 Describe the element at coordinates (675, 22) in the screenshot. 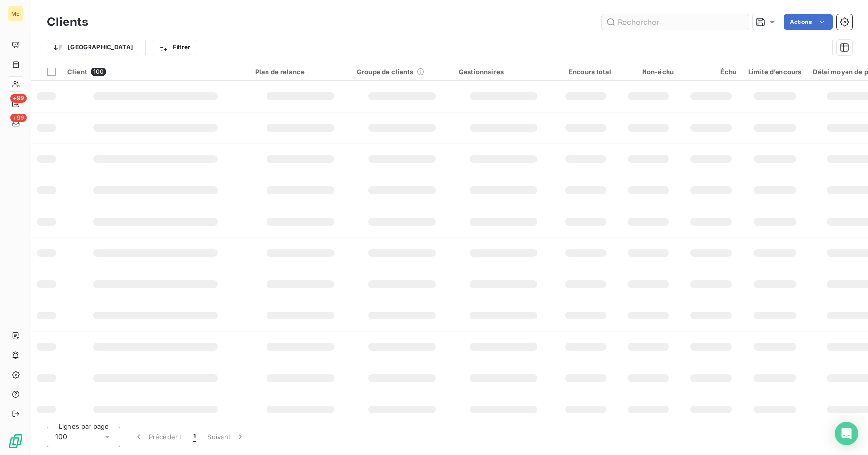

I see `input: Rechercher` at that location.